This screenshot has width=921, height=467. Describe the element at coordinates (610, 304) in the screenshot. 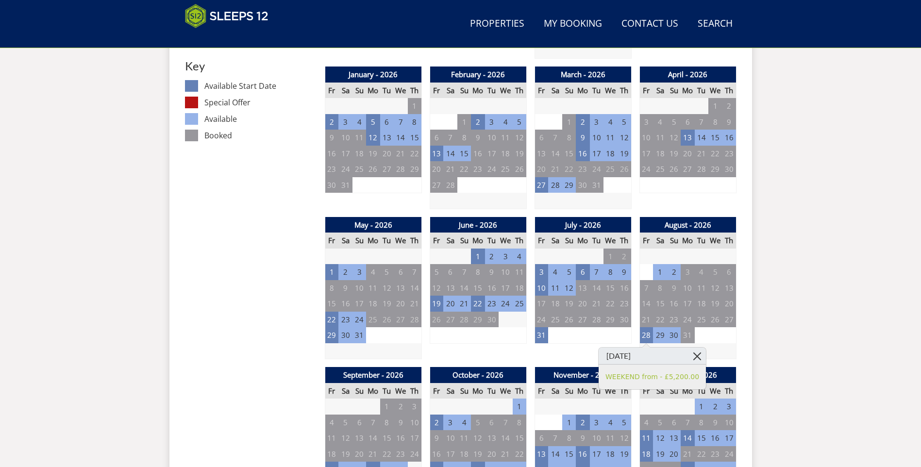

I see `td: 22` at that location.